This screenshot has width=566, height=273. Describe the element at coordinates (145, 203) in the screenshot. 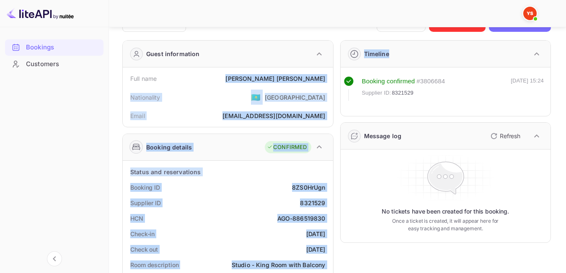

I see `div: Supplier ID` at that location.